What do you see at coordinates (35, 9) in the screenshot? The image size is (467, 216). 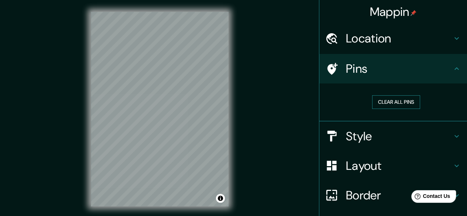 I see `span: Contact Us` at bounding box center [35, 9].